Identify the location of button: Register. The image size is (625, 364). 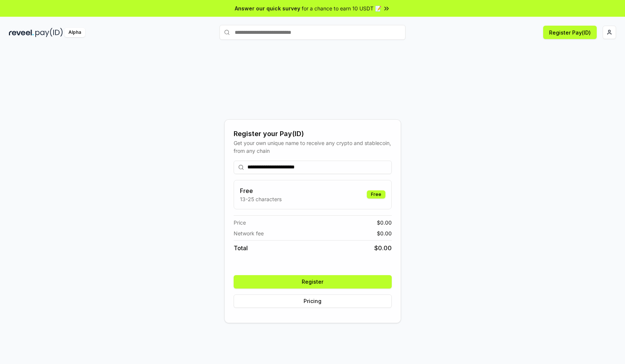
(312, 282).